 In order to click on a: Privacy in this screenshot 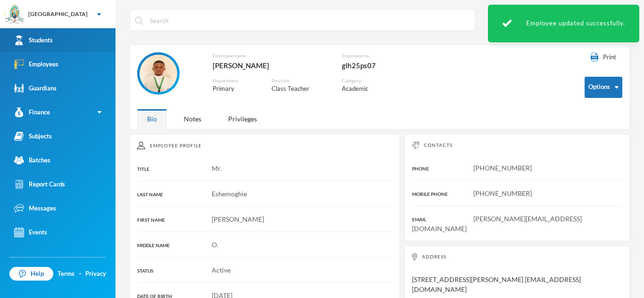, I will do `click(96, 275)`.